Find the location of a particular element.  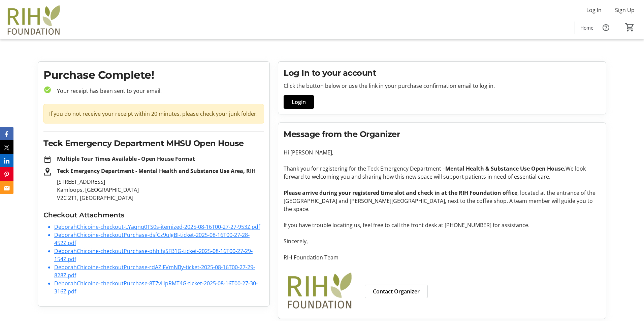

button: Help is located at coordinates (606, 28).